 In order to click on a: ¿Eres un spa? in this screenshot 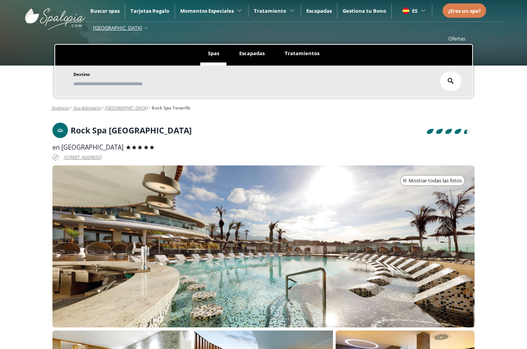, I will do `click(464, 11)`.